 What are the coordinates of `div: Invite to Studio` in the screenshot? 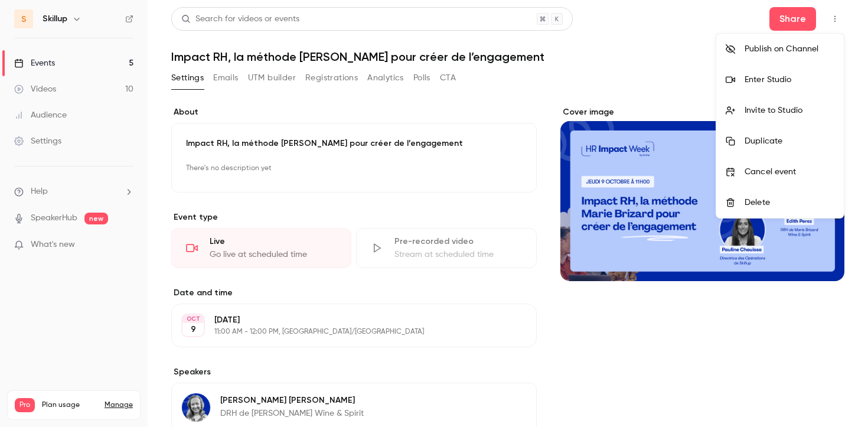 It's located at (790, 111).